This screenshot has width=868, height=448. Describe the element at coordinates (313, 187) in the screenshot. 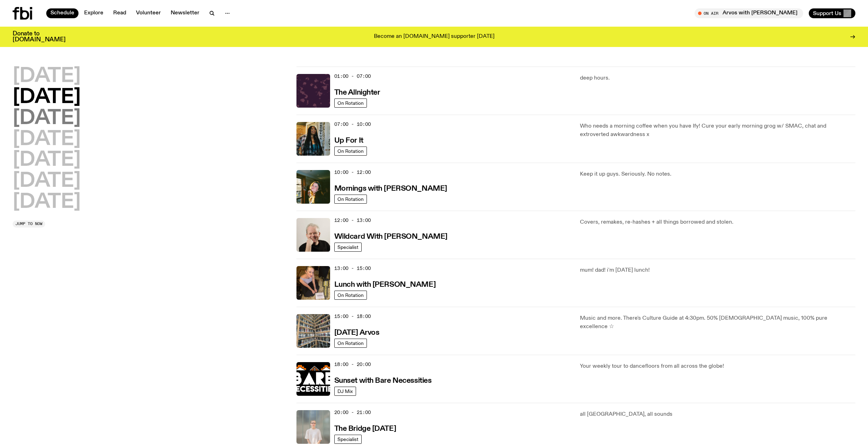

I see `a: Freya smiles coyly as she poses for the image.` at that location.